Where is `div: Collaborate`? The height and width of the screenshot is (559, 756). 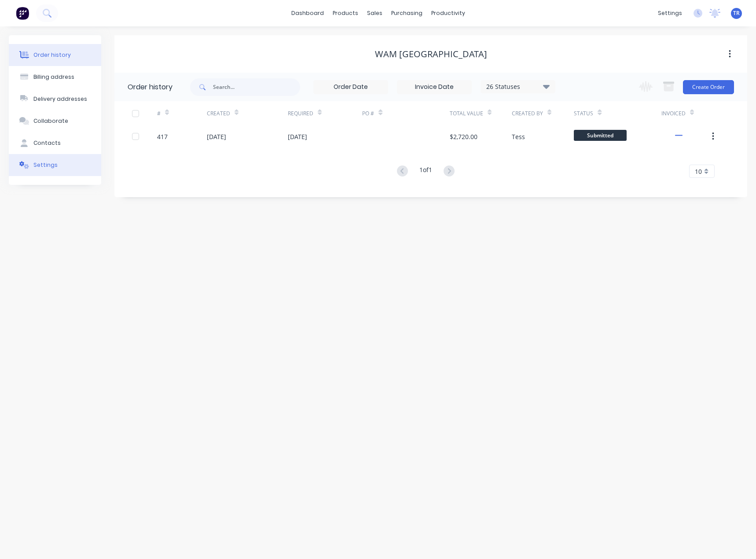 div: Collaborate is located at coordinates (50, 121).